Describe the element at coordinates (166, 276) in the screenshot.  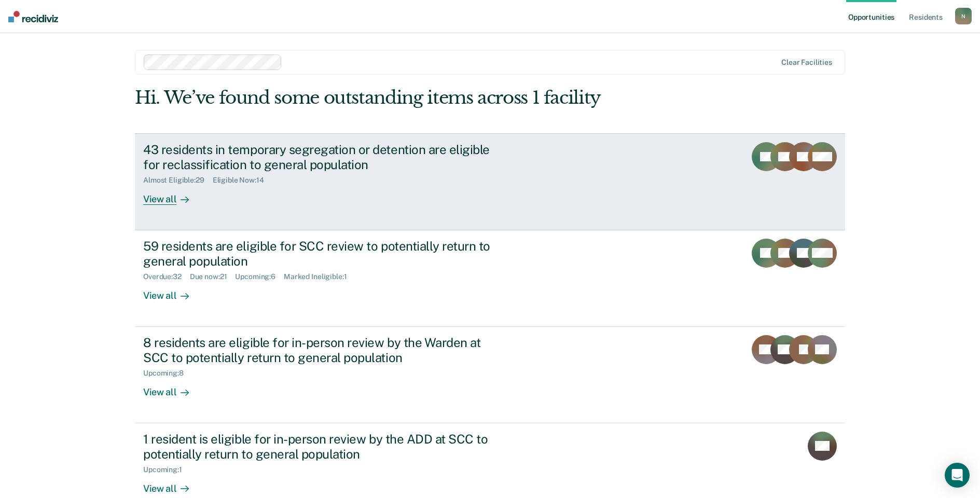
I see `div: Overdue : 32` at that location.